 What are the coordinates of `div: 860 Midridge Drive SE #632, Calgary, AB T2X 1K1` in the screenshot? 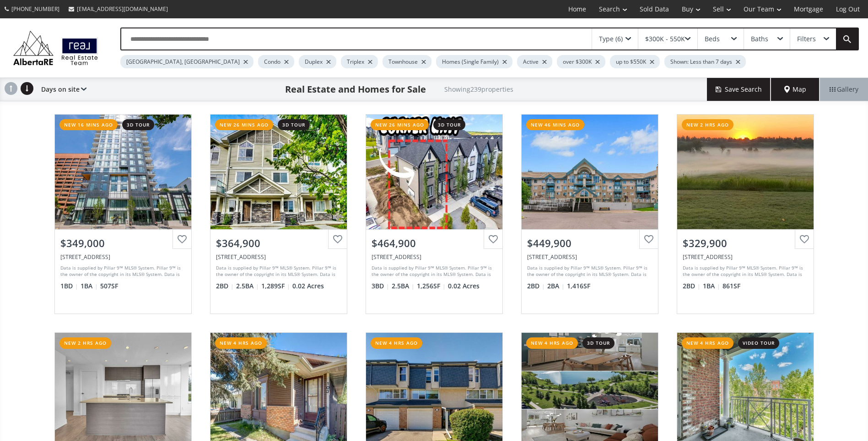 It's located at (746, 256).